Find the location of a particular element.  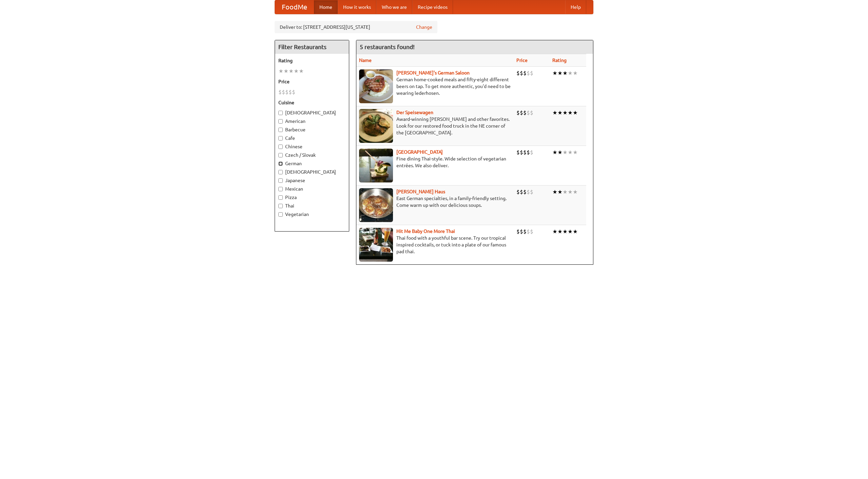

img: satay.jpg is located at coordinates (376, 166).